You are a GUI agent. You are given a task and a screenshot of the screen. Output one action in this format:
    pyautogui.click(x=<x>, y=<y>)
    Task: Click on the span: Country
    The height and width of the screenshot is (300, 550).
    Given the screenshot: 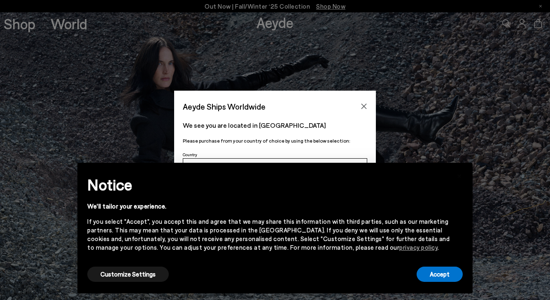 What is the action you would take?
    pyautogui.click(x=190, y=154)
    